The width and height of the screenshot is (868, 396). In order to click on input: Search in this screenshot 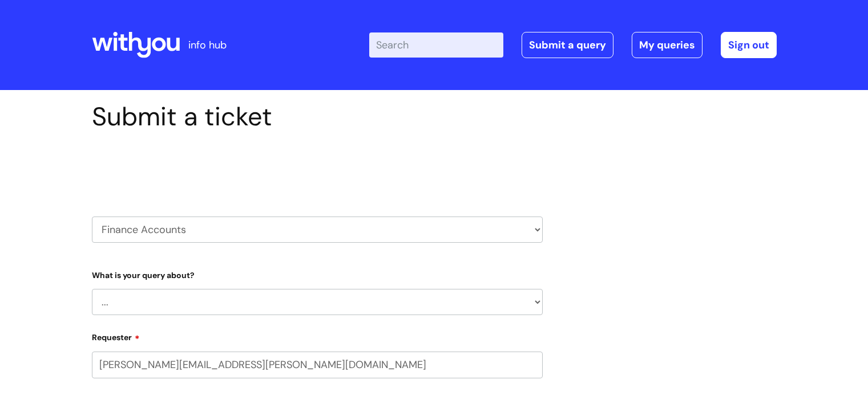, I will do `click(436, 45)`.